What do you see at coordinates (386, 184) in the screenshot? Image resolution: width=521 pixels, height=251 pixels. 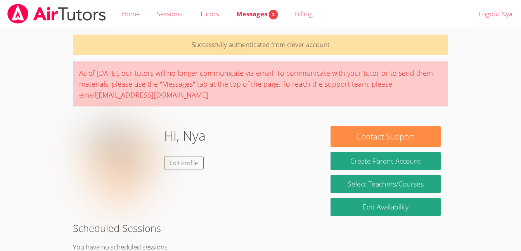 I see `a: Select Teachers/Courses` at bounding box center [386, 184].